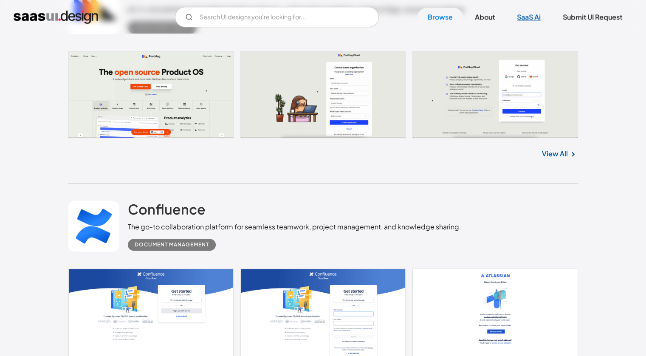 This screenshot has height=356, width=646. I want to click on a: SaaS Ai, so click(529, 17).